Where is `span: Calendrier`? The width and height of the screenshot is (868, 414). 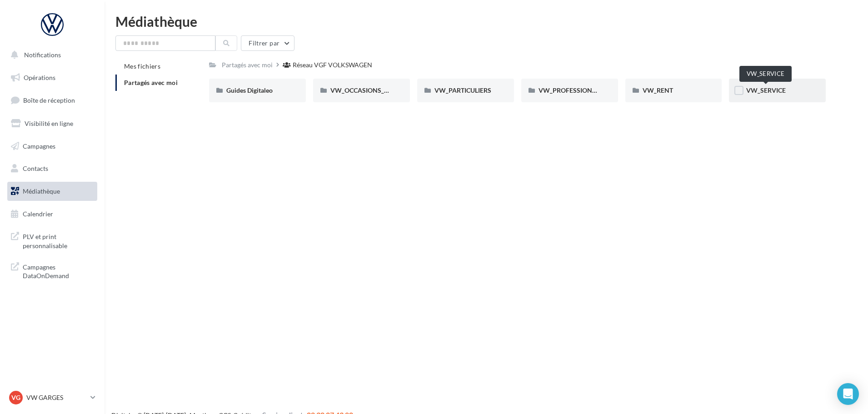 span: Calendrier is located at coordinates (38, 214).